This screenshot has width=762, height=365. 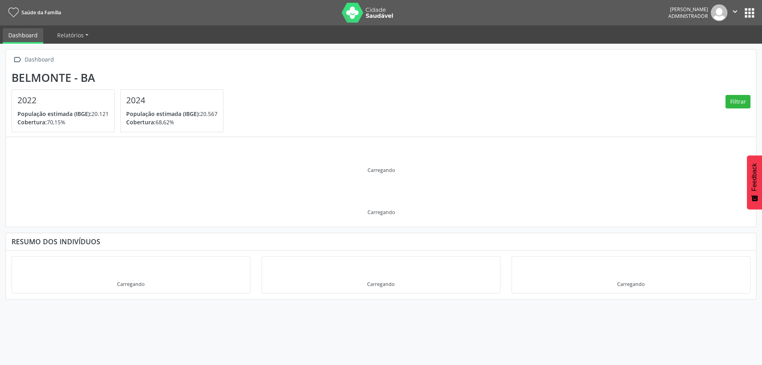 What do you see at coordinates (73, 35) in the screenshot?
I see `a: Relatórios` at bounding box center [73, 35].